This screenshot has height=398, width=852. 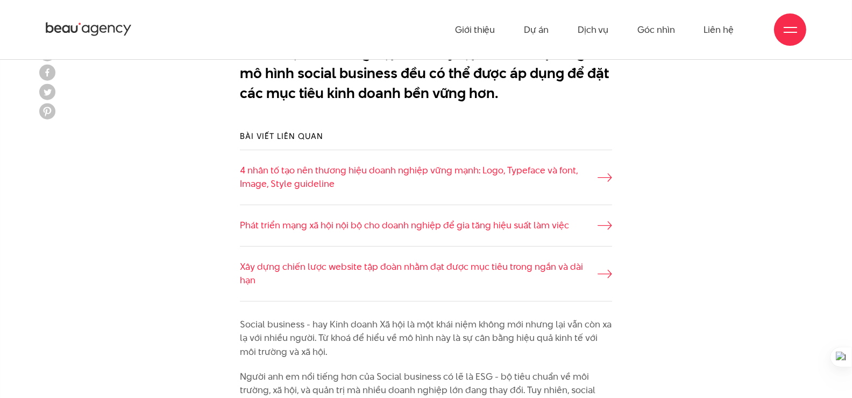 What do you see at coordinates (426, 177) in the screenshot?
I see `a: 4 nhân tố tạo nên thương hiệu doanh nghiệp vững mạnh: Logo, Typeface và font, Image, Style guideline` at bounding box center [426, 177].